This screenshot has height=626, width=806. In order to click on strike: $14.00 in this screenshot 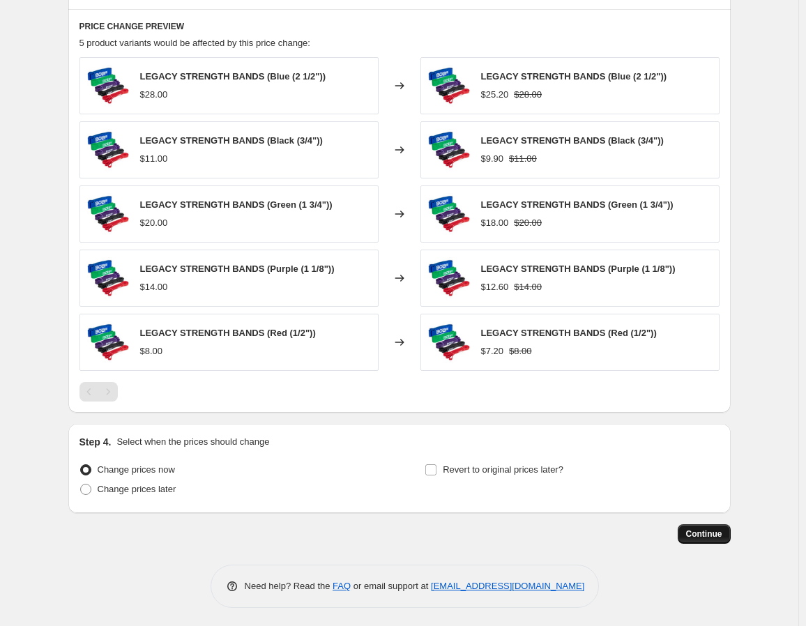, I will do `click(527, 287)`.